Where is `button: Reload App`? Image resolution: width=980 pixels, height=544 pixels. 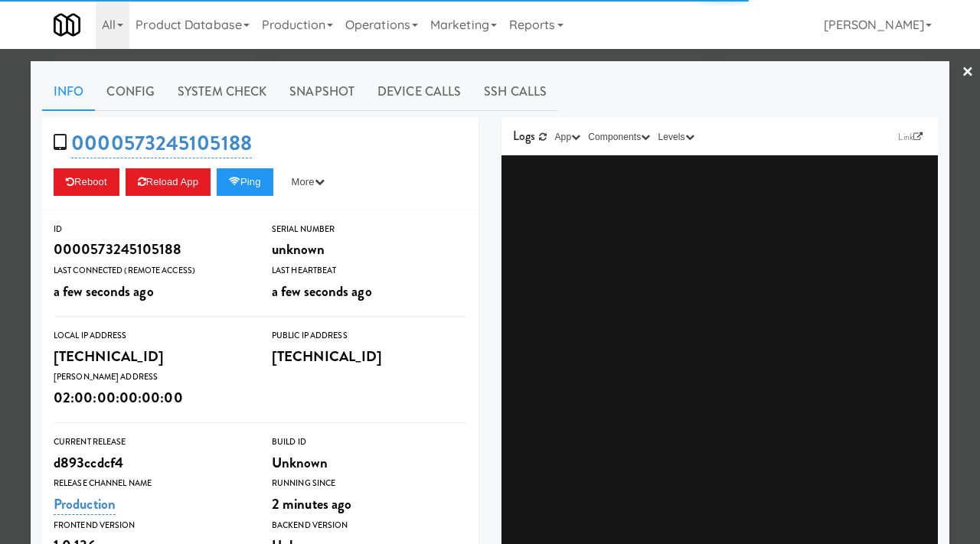 button: Reload App is located at coordinates (167, 182).